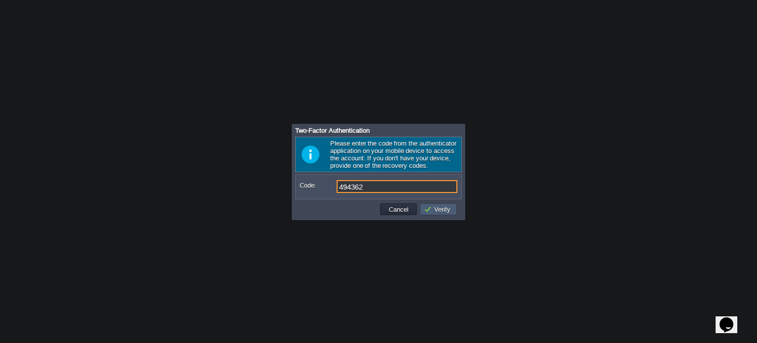 Image resolution: width=757 pixels, height=343 pixels. What do you see at coordinates (379, 154) in the screenshot?
I see `div: Please enter the code from the authenticator application on your mobile device to access the acco...` at bounding box center [379, 154].